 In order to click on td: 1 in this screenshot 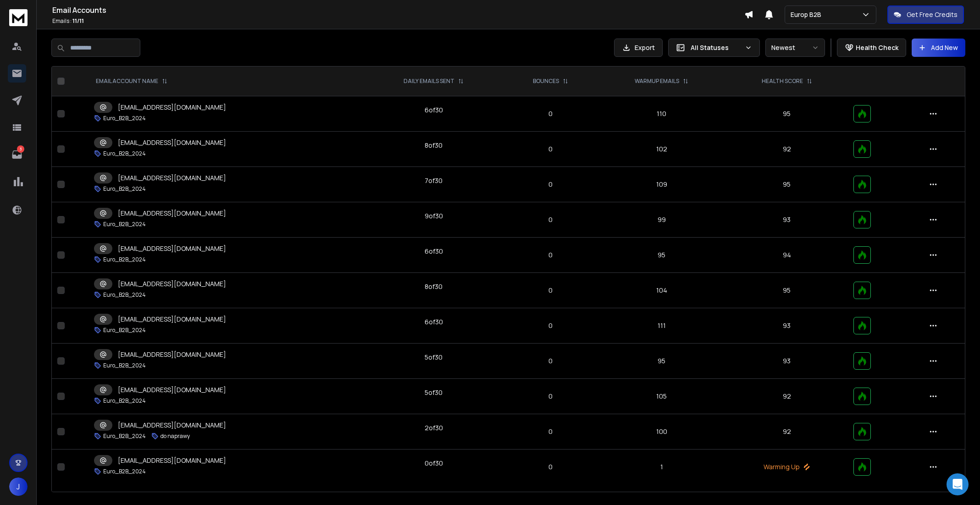, I will do `click(661, 467)`.